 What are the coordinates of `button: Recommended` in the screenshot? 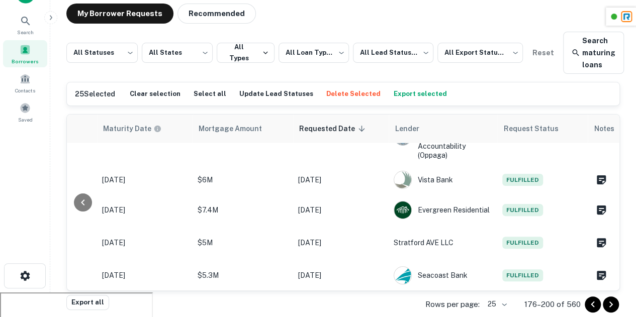 It's located at (217, 14).